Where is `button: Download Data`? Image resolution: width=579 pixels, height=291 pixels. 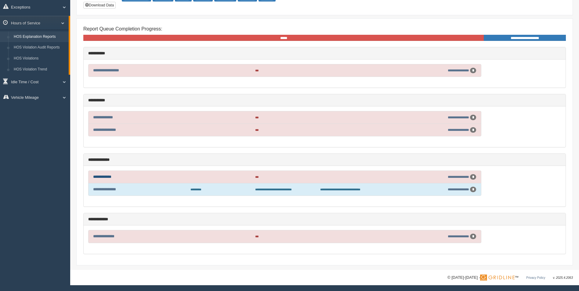
button: Download Data is located at coordinates (99, 5).